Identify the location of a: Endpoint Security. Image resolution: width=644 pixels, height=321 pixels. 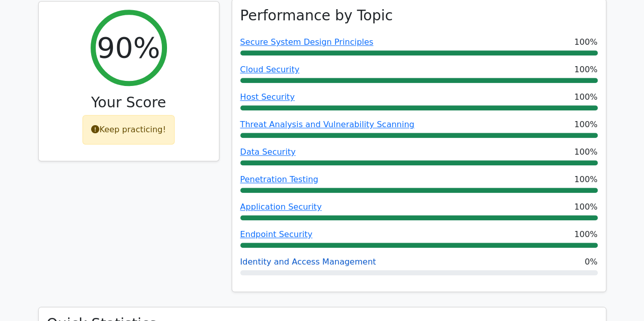
(277, 234).